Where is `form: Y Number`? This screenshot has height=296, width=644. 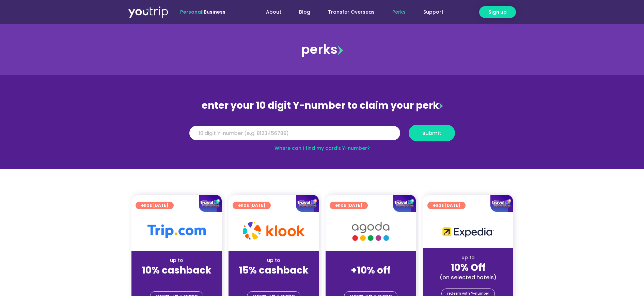 form: Y Number is located at coordinates (322, 135).